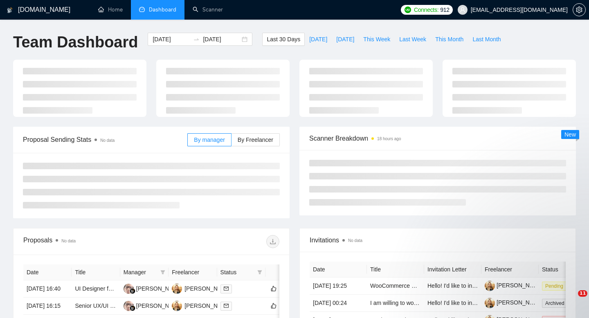  I want to click on span: Connects:, so click(426, 10).